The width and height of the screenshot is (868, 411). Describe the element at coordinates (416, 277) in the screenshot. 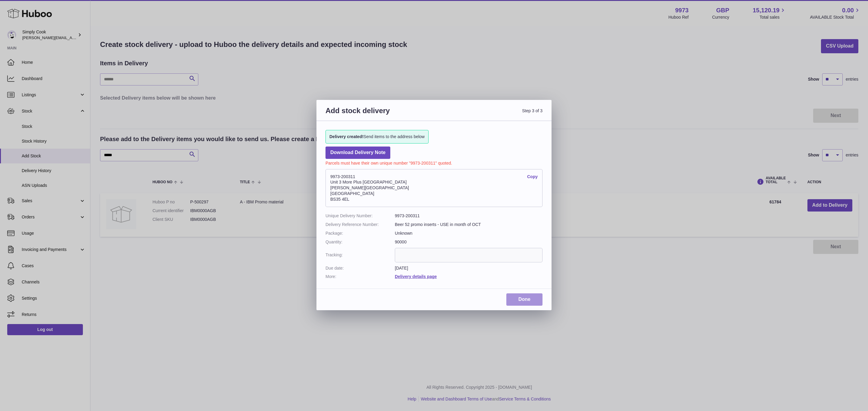

I see `a: Delivery details page` at that location.